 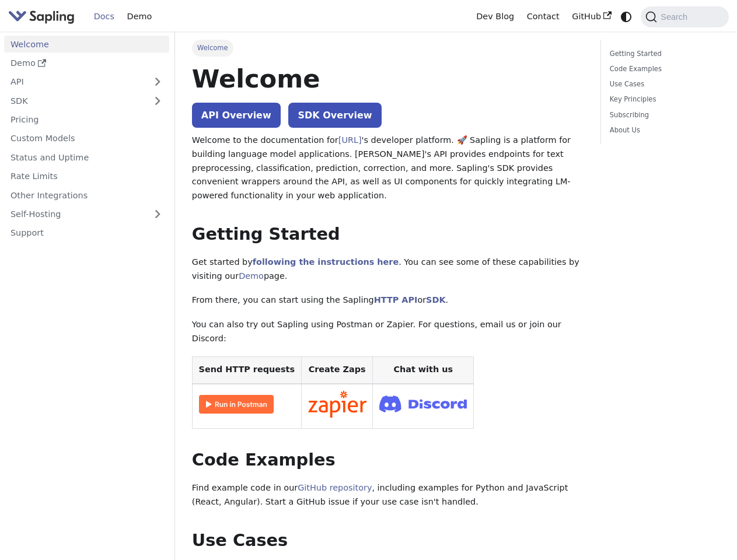 What do you see at coordinates (388, 495) in the screenshot?
I see `p: Find example code in our , including examples for Python and JavaScript (React, Angular). Start a...` at bounding box center [388, 495].